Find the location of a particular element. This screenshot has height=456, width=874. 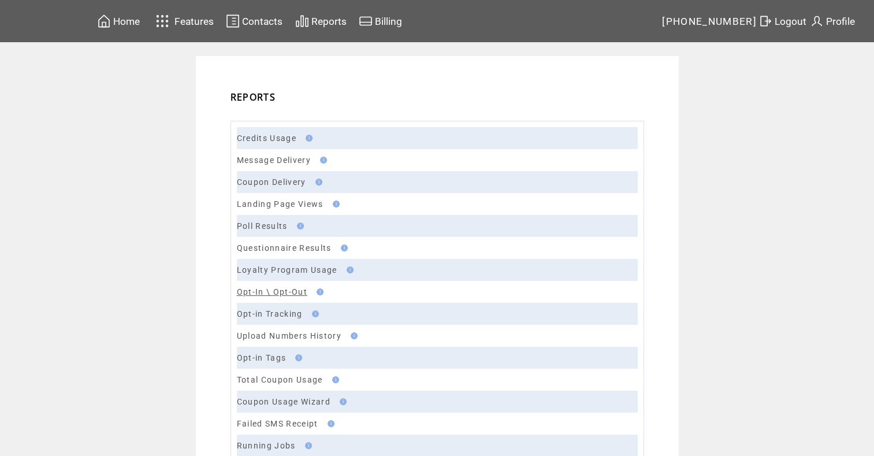

img: exit.svg is located at coordinates (765, 21).